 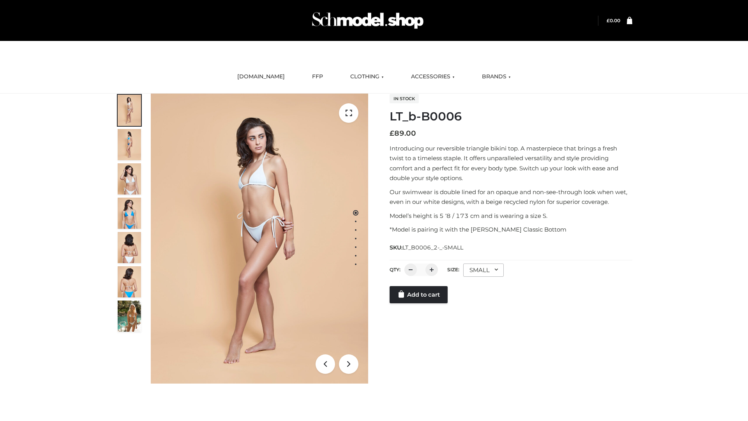 What do you see at coordinates (129, 282) in the screenshot?
I see `img: ArielClassicBikiniTop_CloudNine_AzureSky_OW114ECO_8-scaled.jpg` at bounding box center [129, 282].